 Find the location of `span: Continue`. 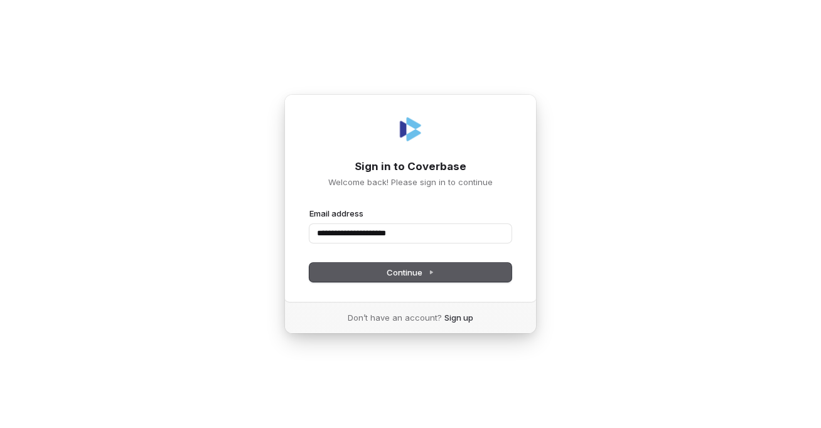

span: Continue is located at coordinates (411, 272).